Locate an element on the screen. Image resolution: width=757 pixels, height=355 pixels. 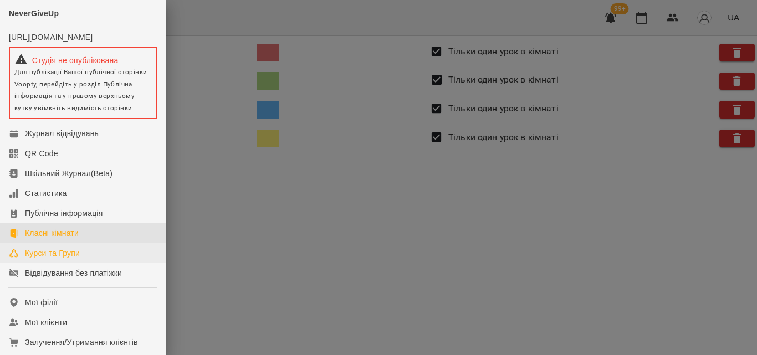
div: Студія не опублікована is located at coordinates (83, 59).